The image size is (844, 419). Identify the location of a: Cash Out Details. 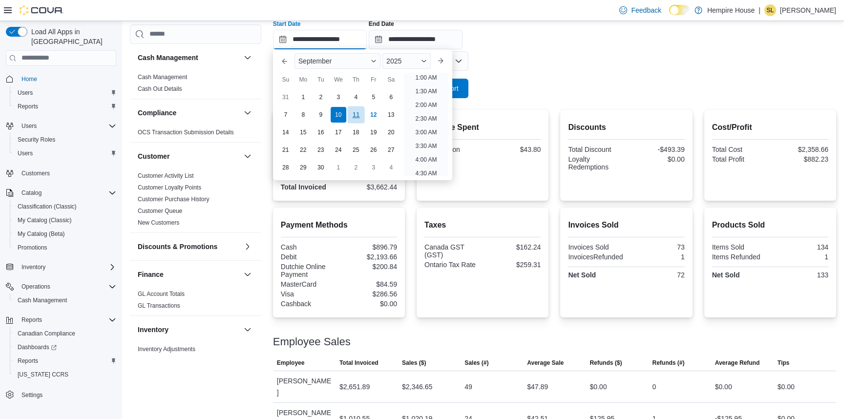
(160, 89).